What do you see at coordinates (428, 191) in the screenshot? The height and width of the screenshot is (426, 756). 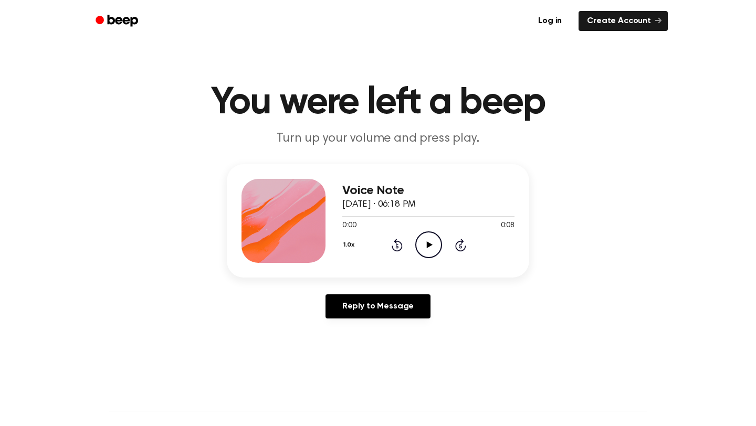 I see `h3: Voice Note` at bounding box center [428, 191].